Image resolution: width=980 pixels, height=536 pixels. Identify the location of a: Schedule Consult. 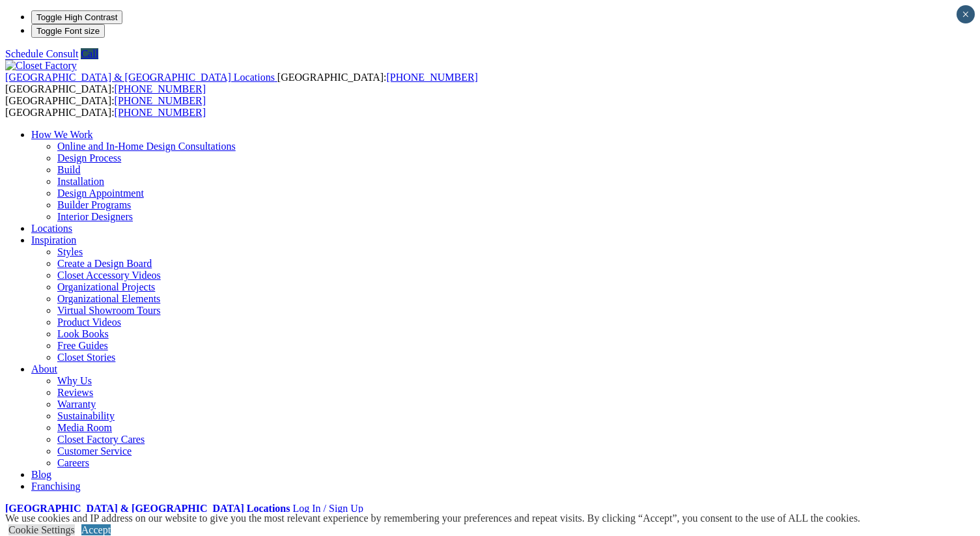
(42, 54).